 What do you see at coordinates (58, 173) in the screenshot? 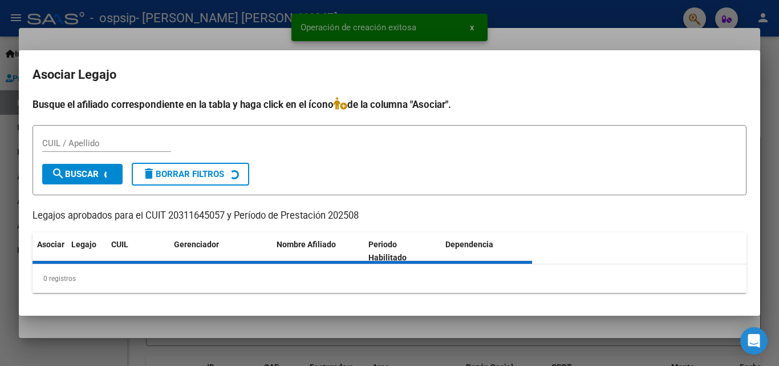
I see `mat-icon: search` at bounding box center [58, 173].